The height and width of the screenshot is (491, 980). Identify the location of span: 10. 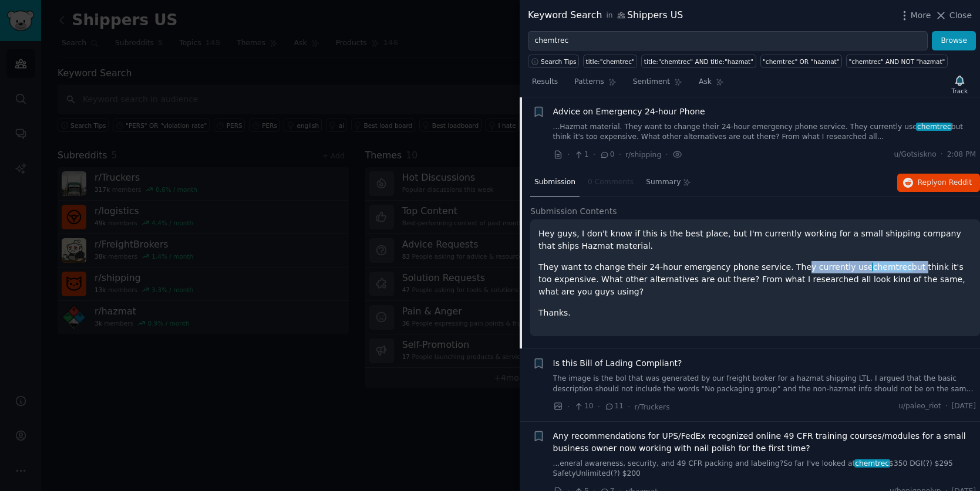
(583, 407).